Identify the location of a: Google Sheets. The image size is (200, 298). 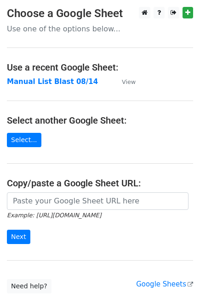
(165, 284).